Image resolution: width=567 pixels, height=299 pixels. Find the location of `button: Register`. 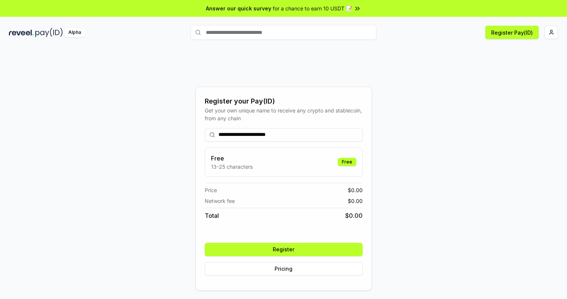

button: Register is located at coordinates (284, 249).